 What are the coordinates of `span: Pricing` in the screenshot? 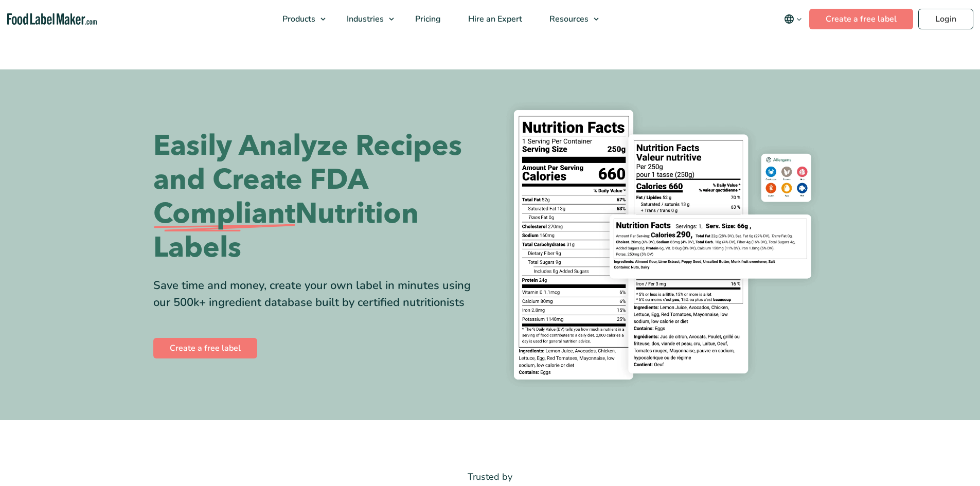 It's located at (427, 19).